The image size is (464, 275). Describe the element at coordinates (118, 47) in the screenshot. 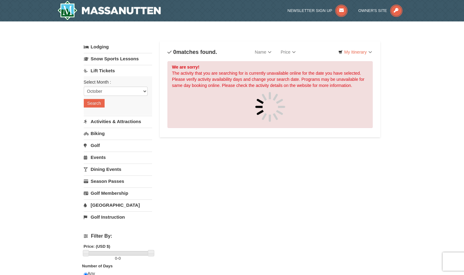

I see `a: Lodging` at that location.